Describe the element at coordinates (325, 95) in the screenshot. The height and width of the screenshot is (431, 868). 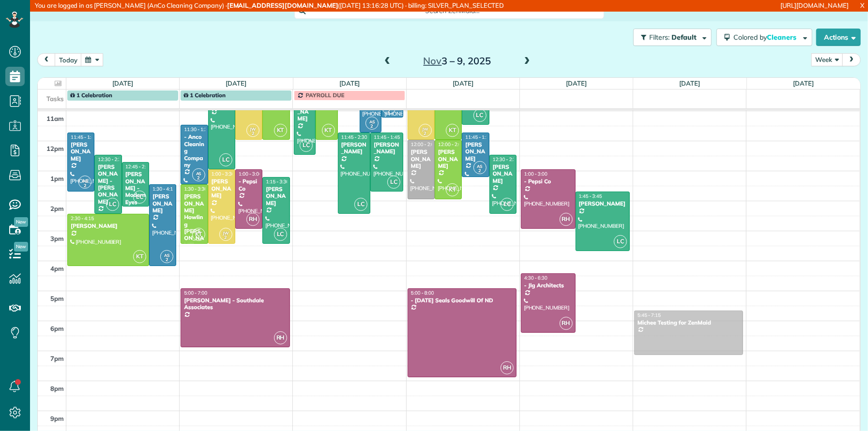
I see `span: PAYROLL DUE` at that location.